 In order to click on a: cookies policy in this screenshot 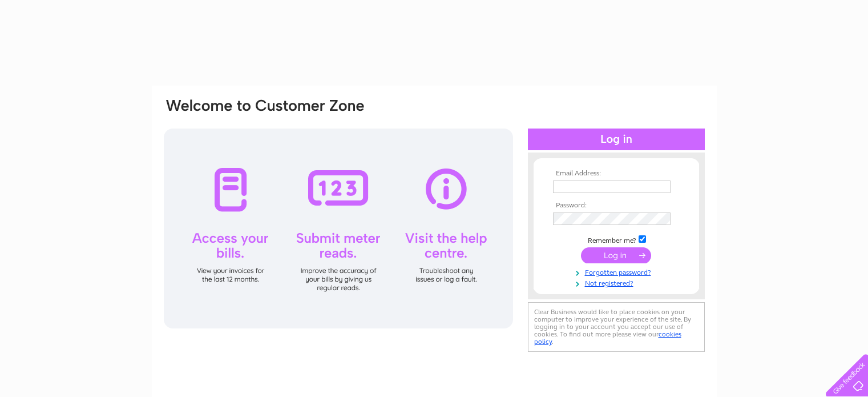, I will do `click(608, 338)`.